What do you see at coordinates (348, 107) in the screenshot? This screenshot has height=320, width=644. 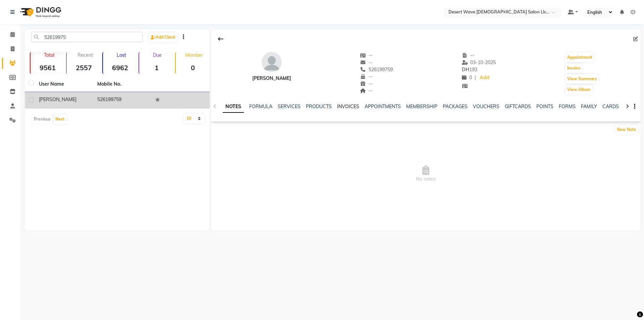 I see `a: INVOICES` at bounding box center [348, 107].